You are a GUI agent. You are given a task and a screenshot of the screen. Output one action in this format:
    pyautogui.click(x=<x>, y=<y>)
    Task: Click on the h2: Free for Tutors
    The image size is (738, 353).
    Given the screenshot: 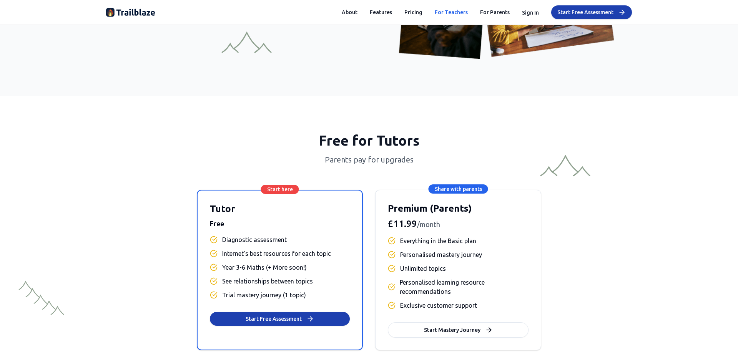 What is the action you would take?
    pyautogui.click(x=369, y=141)
    